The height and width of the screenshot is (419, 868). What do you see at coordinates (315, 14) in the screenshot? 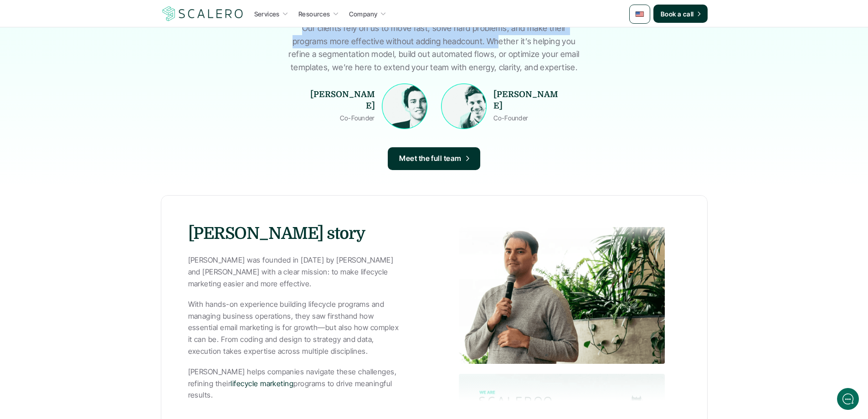
I see `p: Resources` at bounding box center [315, 14].